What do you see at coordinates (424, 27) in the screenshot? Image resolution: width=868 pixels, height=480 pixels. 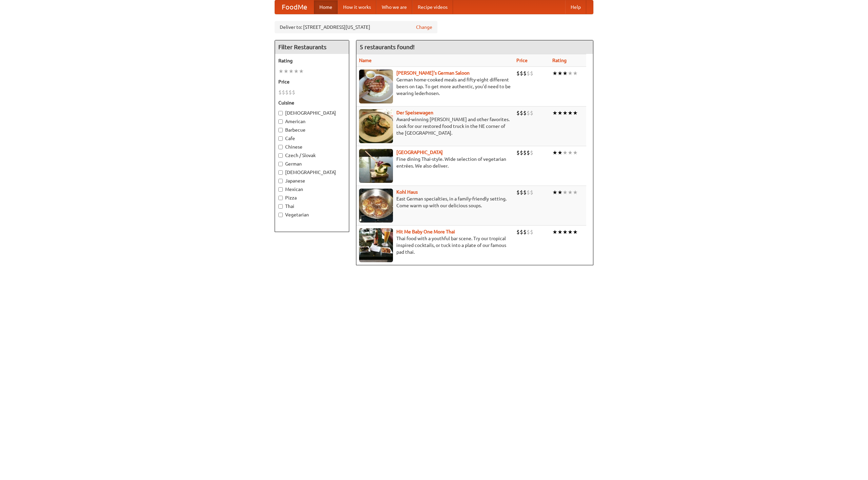 I see `a: Change` at bounding box center [424, 27].